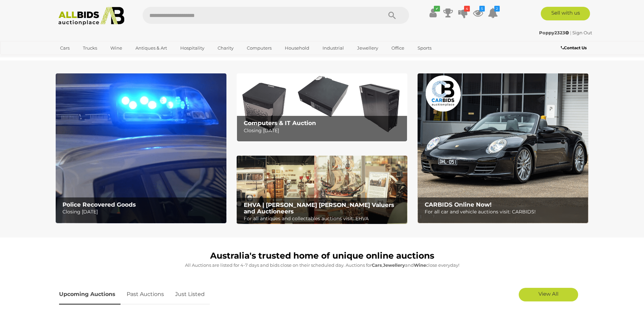 The image size is (644, 314). What do you see at coordinates (322, 190) in the screenshot?
I see `img: EHVA | Evans Hastings Valuers and Auctioneers` at bounding box center [322, 190].